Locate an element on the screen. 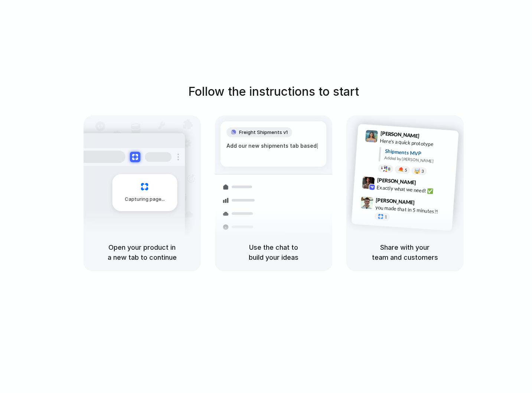 The image size is (532, 393). div: Shipments MVP is located at coordinates (419, 153).